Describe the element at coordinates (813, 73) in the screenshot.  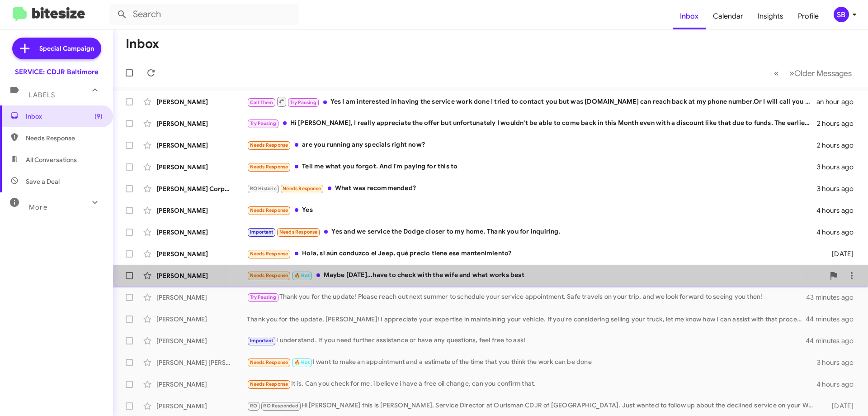
I see `nav: Page navigation example` at that location.